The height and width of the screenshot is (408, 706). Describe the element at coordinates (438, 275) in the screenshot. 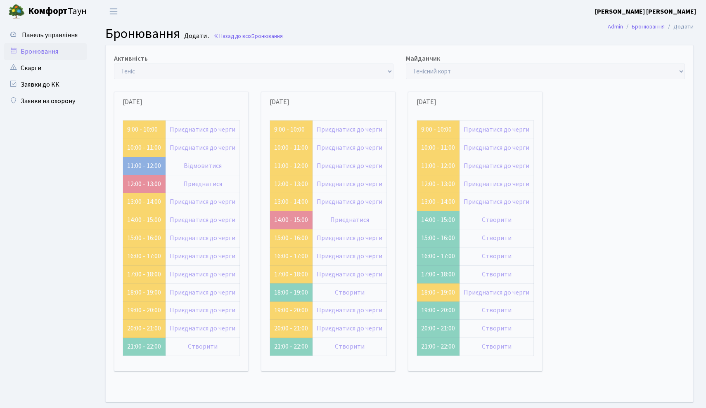

I see `td: 17:00 - 18:00` at that location.